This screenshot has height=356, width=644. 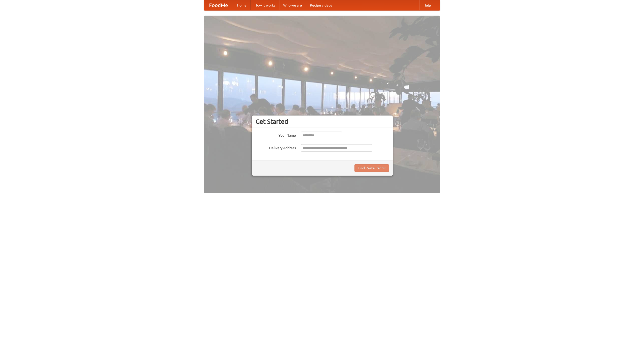 I want to click on a: Who we are, so click(x=292, y=5).